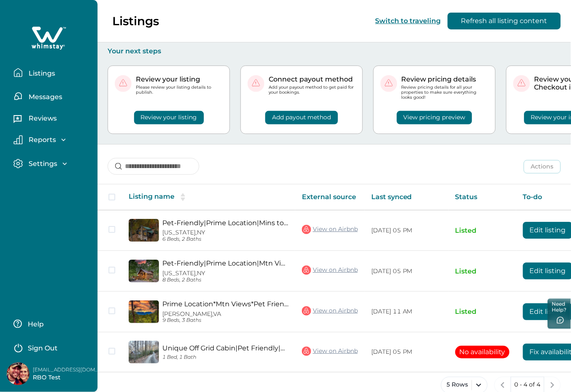 The image size is (571, 392). Describe the element at coordinates (528, 385) in the screenshot. I see `p: 0 - 4 of 4` at that location.